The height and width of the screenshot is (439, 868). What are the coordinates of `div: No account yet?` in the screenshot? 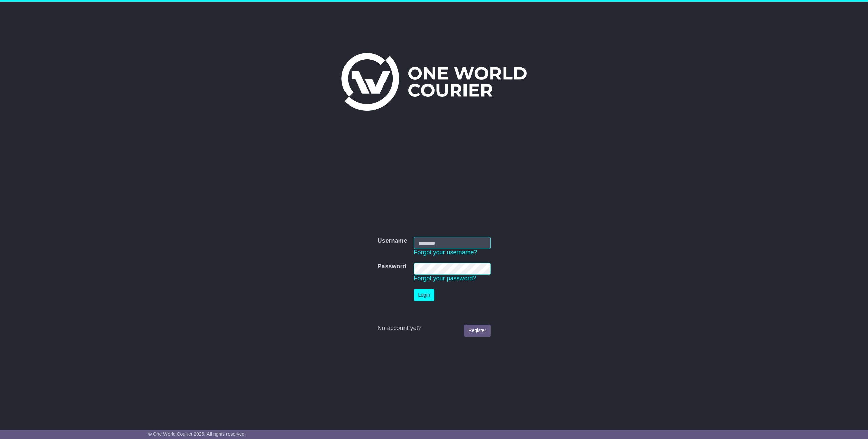 It's located at (434, 328).